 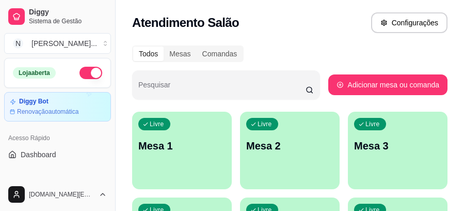 I want to click on span: N, so click(x=18, y=43).